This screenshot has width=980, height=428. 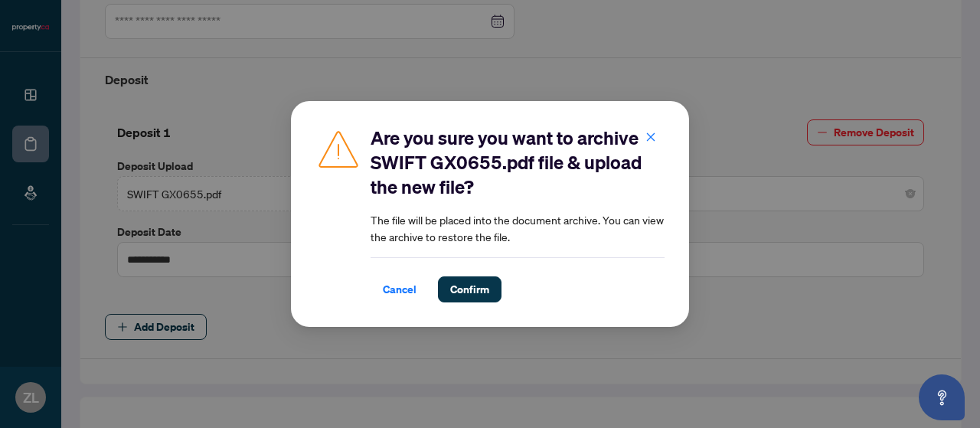 What do you see at coordinates (518, 162) in the screenshot?
I see `h2: Are you sure you want to archive SWIFT GX0655.pdf file & upload the new file?` at bounding box center [518, 162].